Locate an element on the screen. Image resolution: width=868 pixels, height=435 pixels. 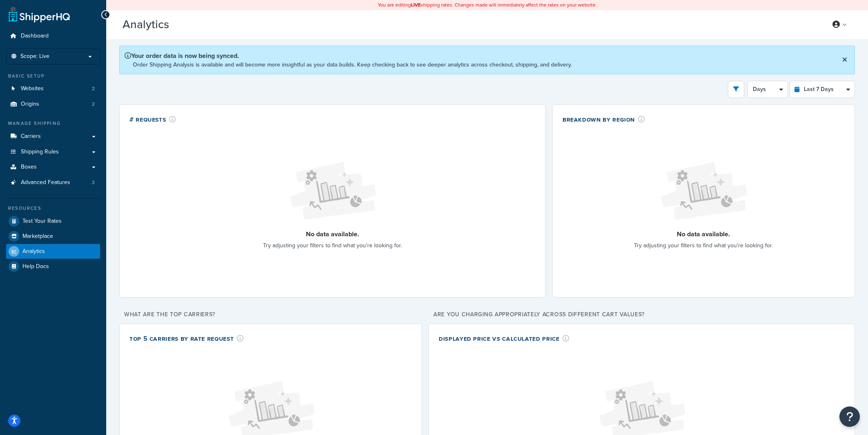
div: Displayed Price vs Calculated Price is located at coordinates (504, 338).